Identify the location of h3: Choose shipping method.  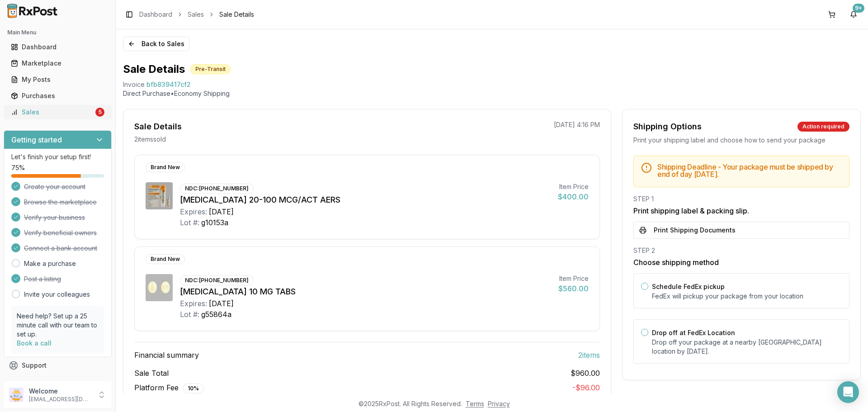
(741, 262).